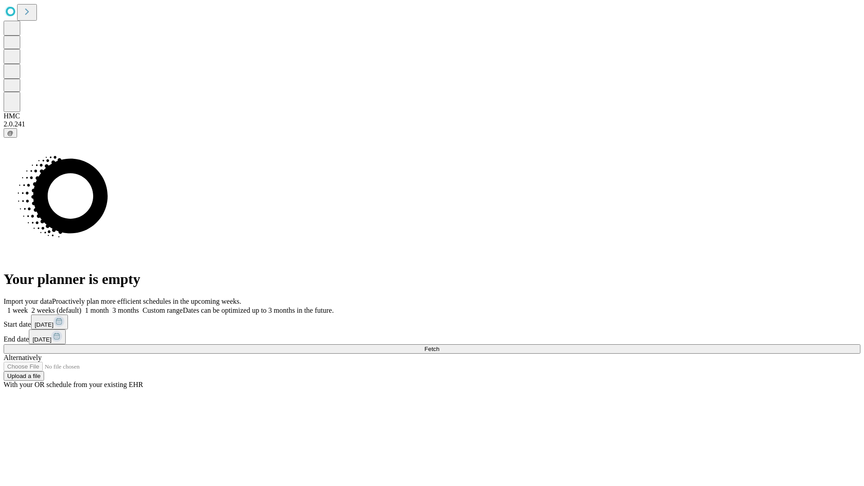 The image size is (864, 486). I want to click on span: Fetch, so click(432, 349).